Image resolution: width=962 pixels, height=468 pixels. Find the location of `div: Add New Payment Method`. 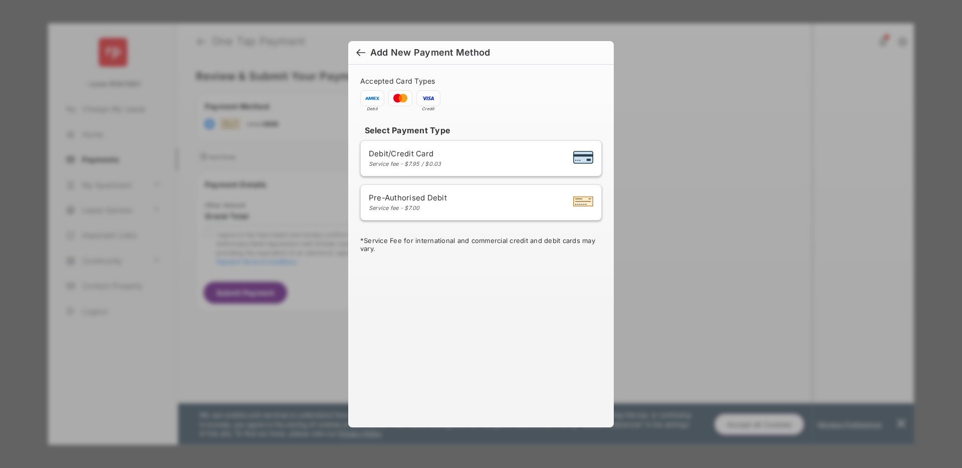

div: Add New Payment Method is located at coordinates (430, 53).